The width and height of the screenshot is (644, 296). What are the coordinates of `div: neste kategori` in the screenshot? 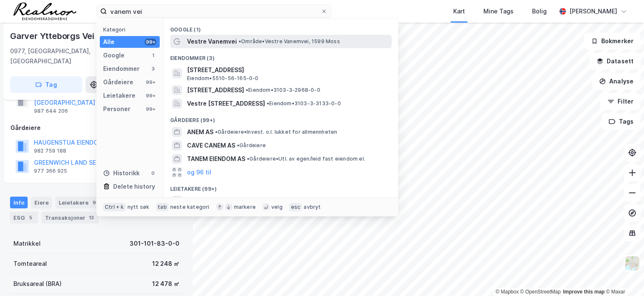 It's located at (190, 207).